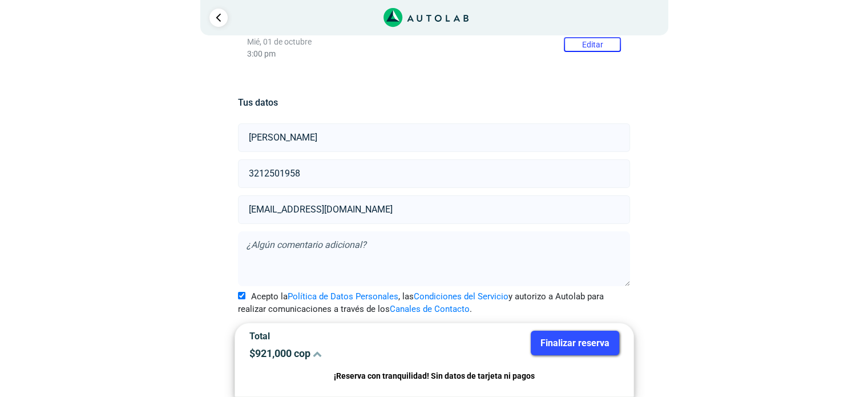 This screenshot has width=868, height=397. I want to click on input: Nombre y apellido, so click(434, 138).